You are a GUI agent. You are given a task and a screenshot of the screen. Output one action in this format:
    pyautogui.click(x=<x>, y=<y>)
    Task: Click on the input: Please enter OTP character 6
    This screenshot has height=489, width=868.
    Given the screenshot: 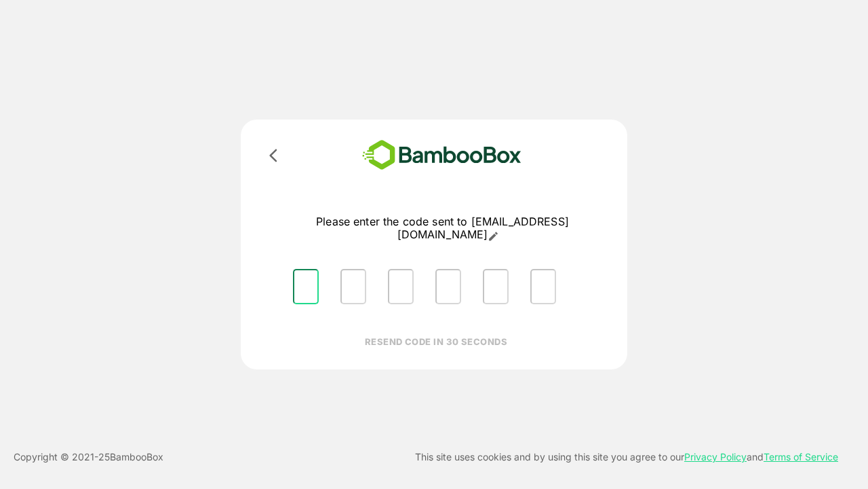 What is the action you would take?
    pyautogui.click(x=543, y=287)
    